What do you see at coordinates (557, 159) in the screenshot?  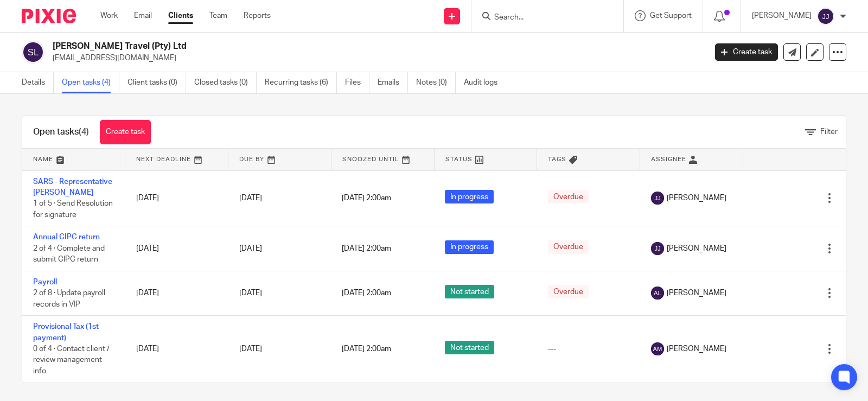 I see `span: Tags` at bounding box center [557, 159].